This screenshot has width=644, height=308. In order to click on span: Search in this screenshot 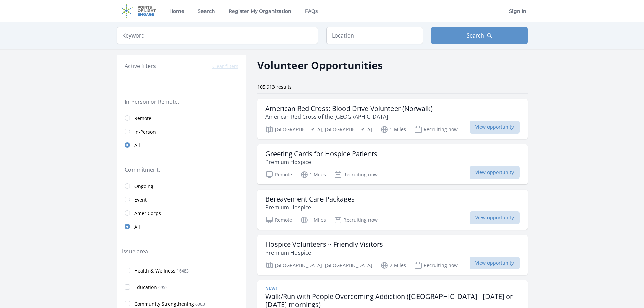, I will do `click(476, 35)`.